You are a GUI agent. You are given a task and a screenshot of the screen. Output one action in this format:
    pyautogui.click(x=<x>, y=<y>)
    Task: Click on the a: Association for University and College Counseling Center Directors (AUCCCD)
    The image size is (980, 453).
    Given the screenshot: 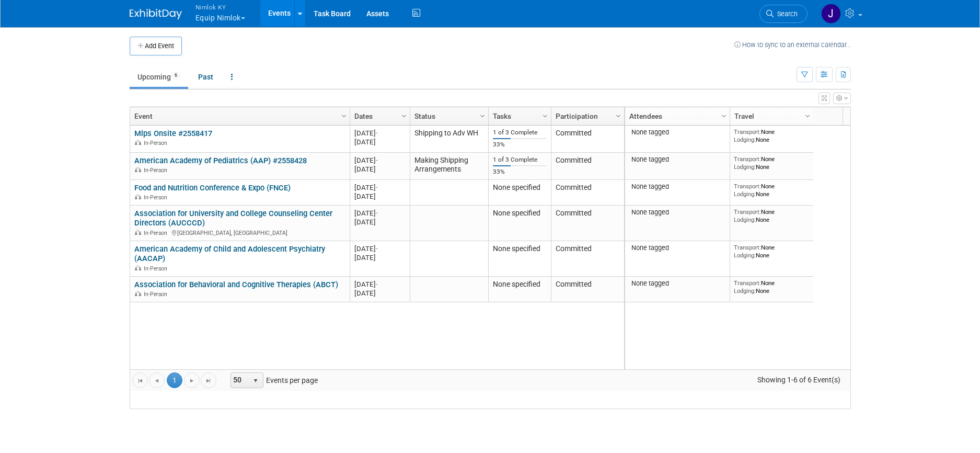 What is the action you would take?
    pyautogui.click(x=233, y=218)
    